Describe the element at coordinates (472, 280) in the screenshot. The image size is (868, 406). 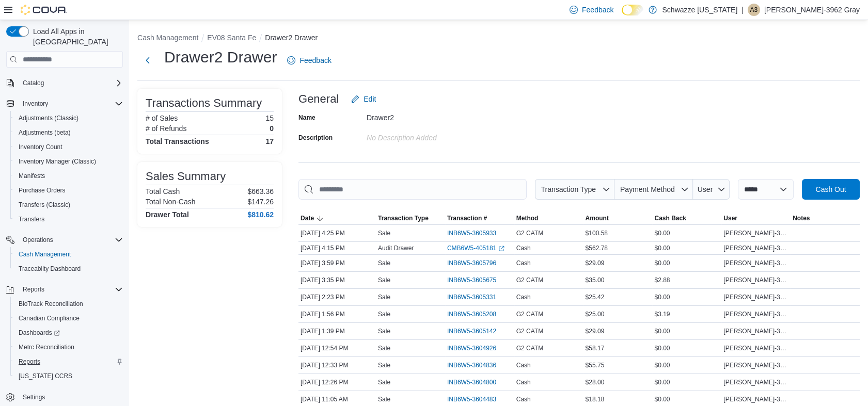
I see `span: INB6W5-3605675` at that location.